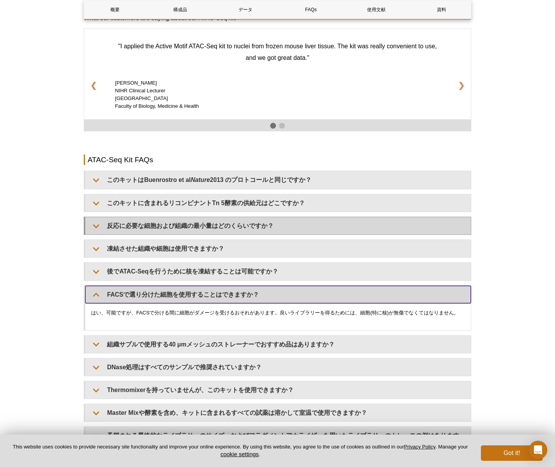  Describe the element at coordinates (538, 450) in the screenshot. I see `div: Open Intercom Messenger` at that location.